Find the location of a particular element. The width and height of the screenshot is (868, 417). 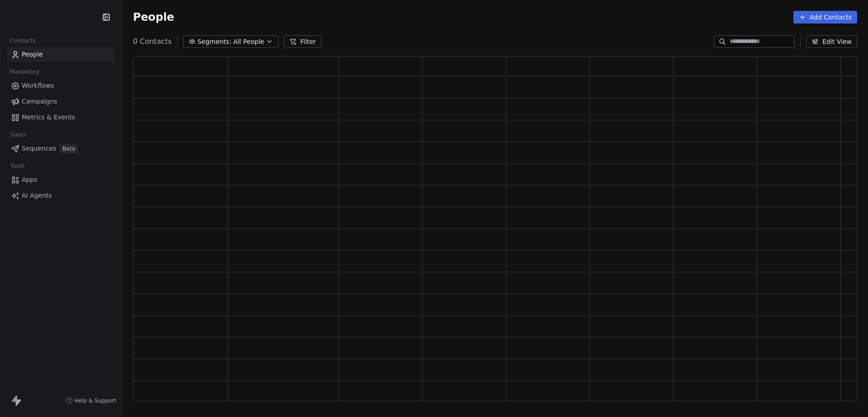

a: SequencesBeta is located at coordinates (61, 148).